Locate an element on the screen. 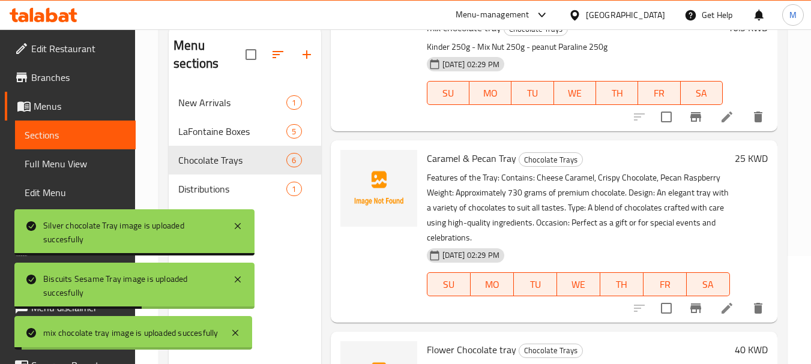 The image size is (811, 364). span: Select all sections is located at coordinates (251, 55).